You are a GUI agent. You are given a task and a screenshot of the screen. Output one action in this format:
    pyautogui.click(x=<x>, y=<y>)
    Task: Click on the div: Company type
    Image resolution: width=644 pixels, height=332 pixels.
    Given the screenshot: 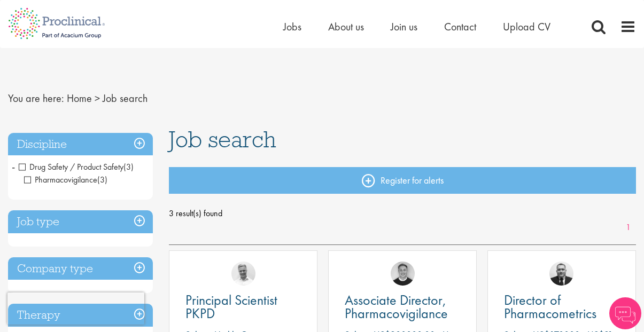 What is the action you would take?
    pyautogui.click(x=80, y=269)
    